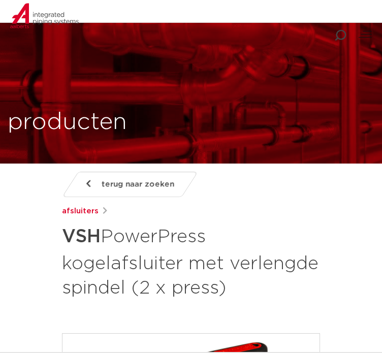  What do you see at coordinates (67, 123) in the screenshot?
I see `h1: producten` at bounding box center [67, 123].